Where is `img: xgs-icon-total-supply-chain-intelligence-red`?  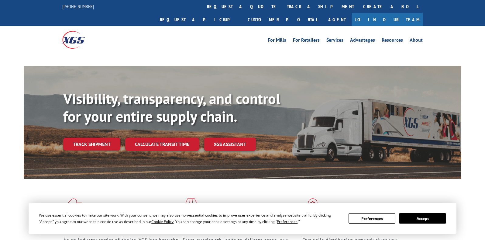
img: xgs-icon-total-supply-chain-intelligence-red is located at coordinates (73, 206).